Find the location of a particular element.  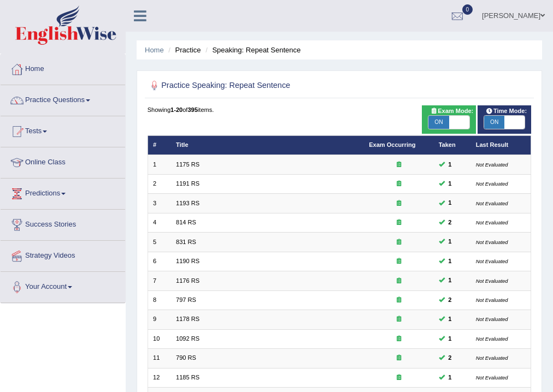

a: 1176 RS is located at coordinates (188, 280).